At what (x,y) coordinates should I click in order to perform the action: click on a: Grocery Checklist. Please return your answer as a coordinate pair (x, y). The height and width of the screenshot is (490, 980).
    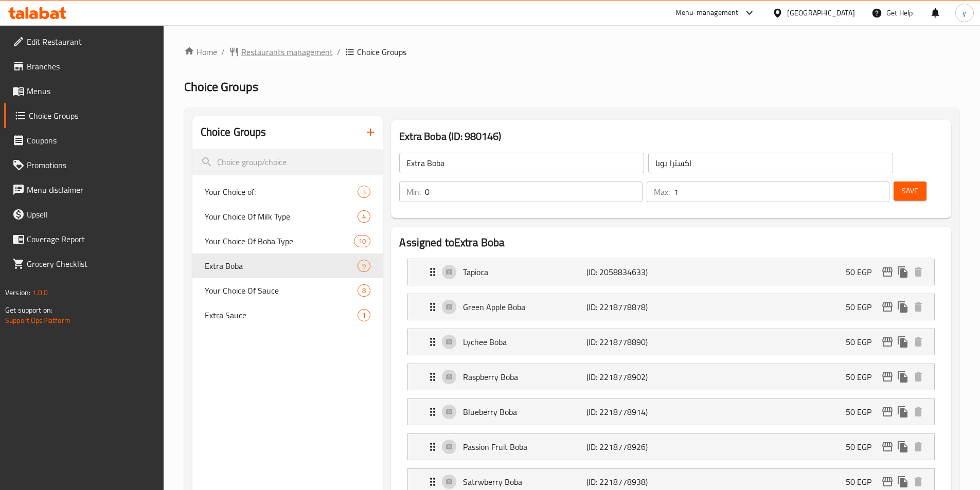
    Looking at the image, I should click on (84, 264).